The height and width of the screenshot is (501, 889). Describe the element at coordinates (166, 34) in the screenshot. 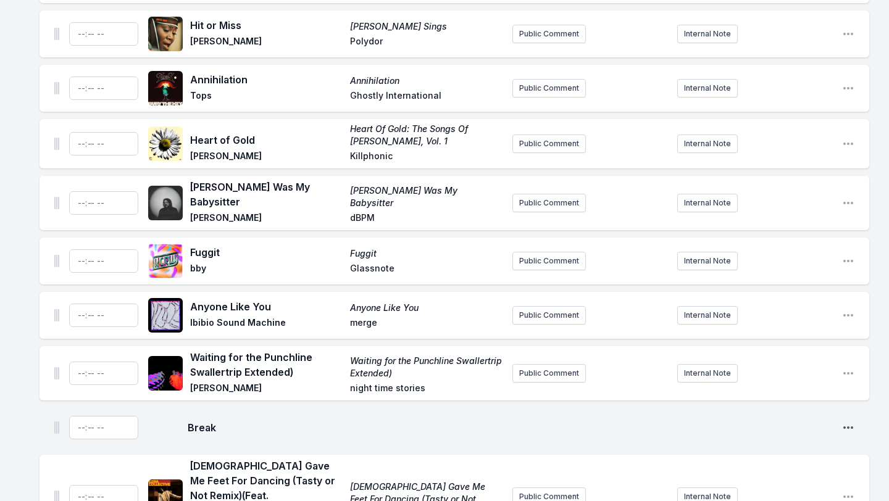

I see `img: Odetta Sings` at that location.